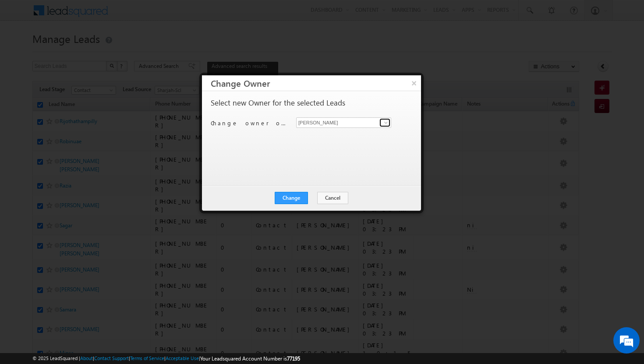  Describe the element at coordinates (293, 358) in the screenshot. I see `span: 77195` at that location.